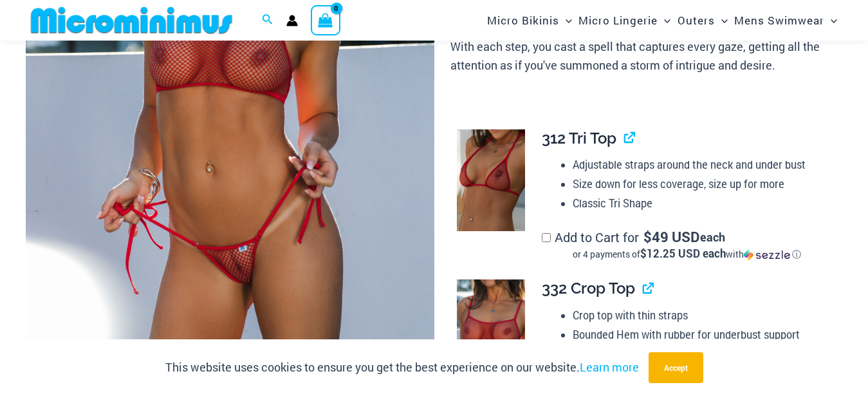  Describe the element at coordinates (624, 20) in the screenshot. I see `a: Micro LingerieMenu ToggleMenu Toggle` at that location.